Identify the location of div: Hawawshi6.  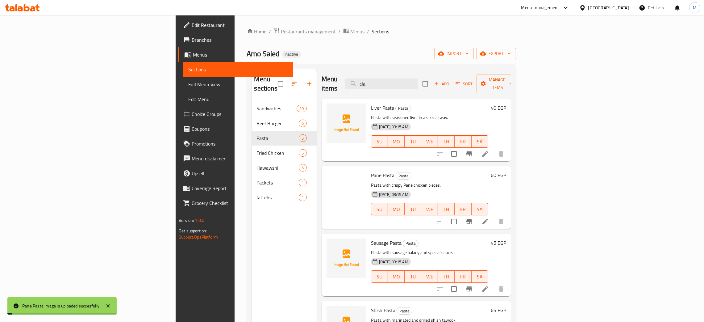
(284, 168).